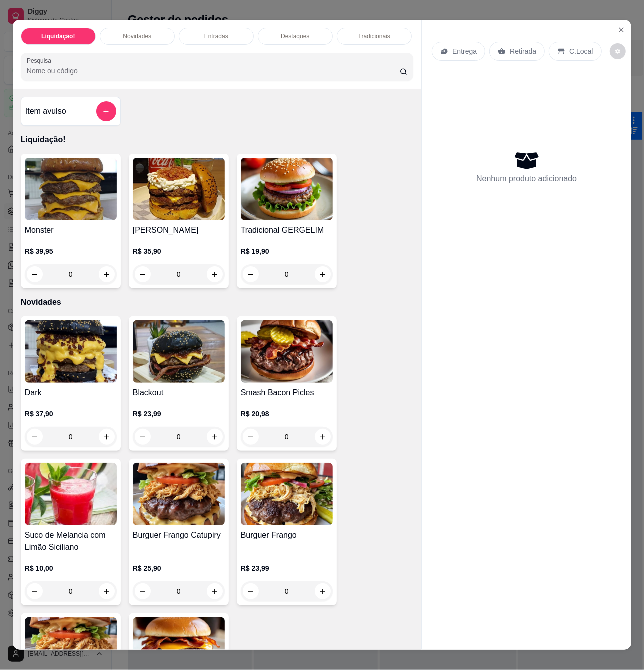 The height and width of the screenshot is (670, 644). I want to click on p: C.Local, so click(581, 52).